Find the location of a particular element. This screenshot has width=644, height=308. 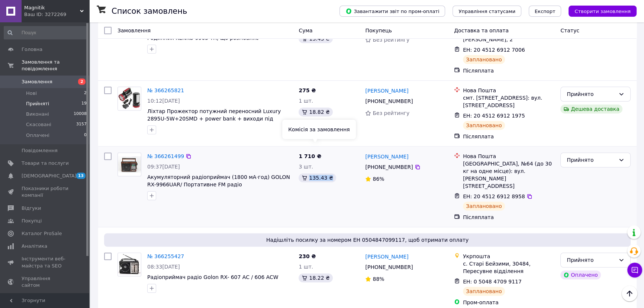

div: 135.43 ₴ is located at coordinates (318, 178).